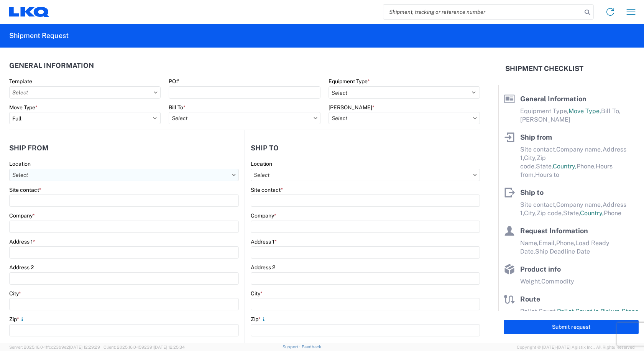 The width and height of the screenshot is (644, 351). What do you see at coordinates (530, 299) in the screenshot?
I see `span: Route` at bounding box center [530, 299].